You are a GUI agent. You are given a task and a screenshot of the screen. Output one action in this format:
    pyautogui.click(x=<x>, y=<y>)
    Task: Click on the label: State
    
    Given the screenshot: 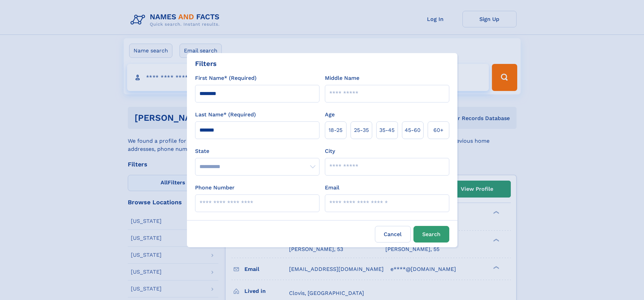 What is the action you would take?
    pyautogui.click(x=257, y=151)
    